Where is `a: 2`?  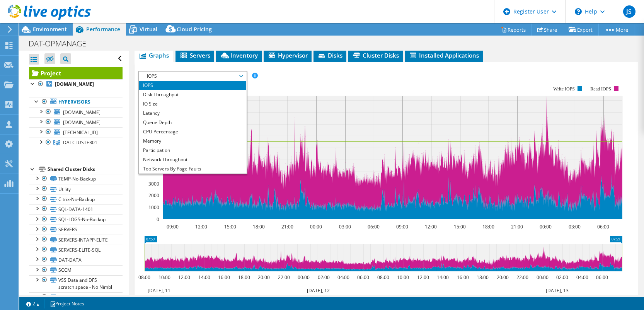 a: 2 is located at coordinates (33, 303).